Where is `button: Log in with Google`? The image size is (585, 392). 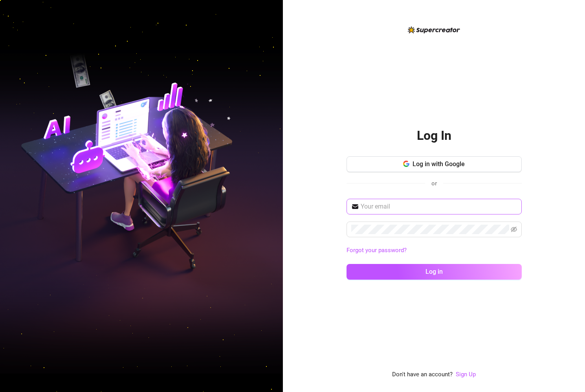
button: Log in with Google is located at coordinates (435, 164).